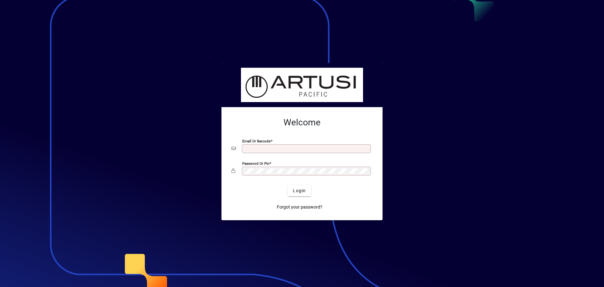 The image size is (604, 287). I want to click on h2: Welcome, so click(302, 122).